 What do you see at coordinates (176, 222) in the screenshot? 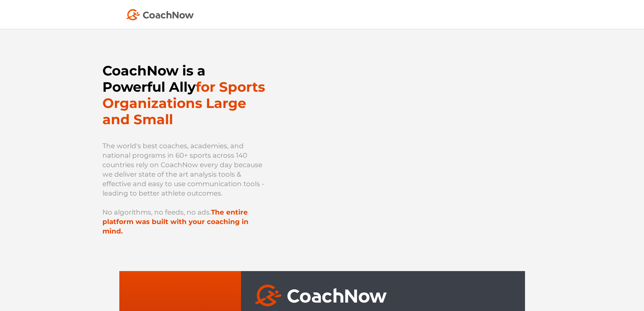
I see `span: The entire platform was built with your coaching in mind.` at bounding box center [176, 222].